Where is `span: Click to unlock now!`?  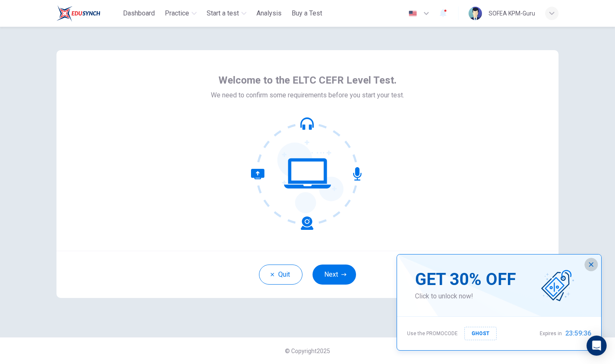
span: Click to unlock now! is located at coordinates (465, 297).